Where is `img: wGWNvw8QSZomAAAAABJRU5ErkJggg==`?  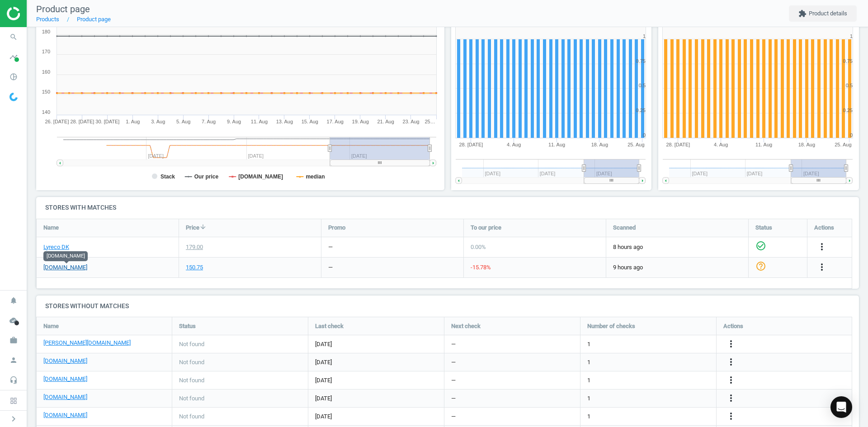
img: wGWNvw8QSZomAAAAABJRU5ErkJggg== is located at coordinates (13, 96).